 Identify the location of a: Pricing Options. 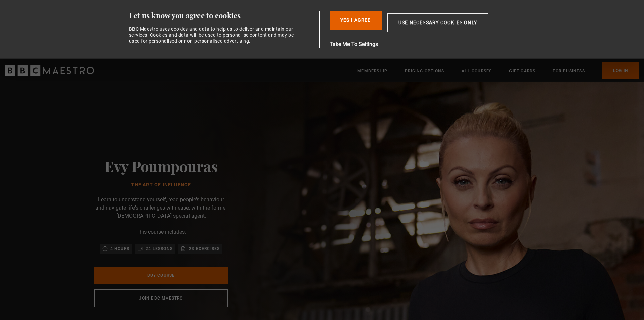
(425, 71).